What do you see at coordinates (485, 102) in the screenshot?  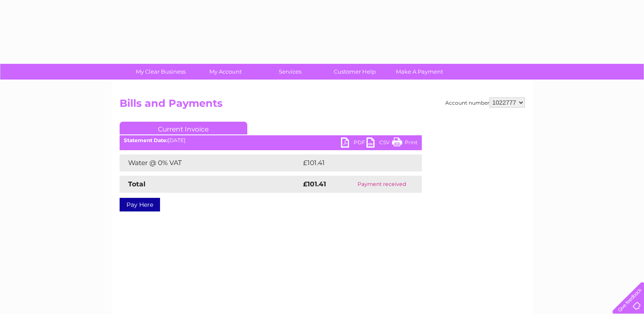 I see `div: Account number` at bounding box center [485, 102].